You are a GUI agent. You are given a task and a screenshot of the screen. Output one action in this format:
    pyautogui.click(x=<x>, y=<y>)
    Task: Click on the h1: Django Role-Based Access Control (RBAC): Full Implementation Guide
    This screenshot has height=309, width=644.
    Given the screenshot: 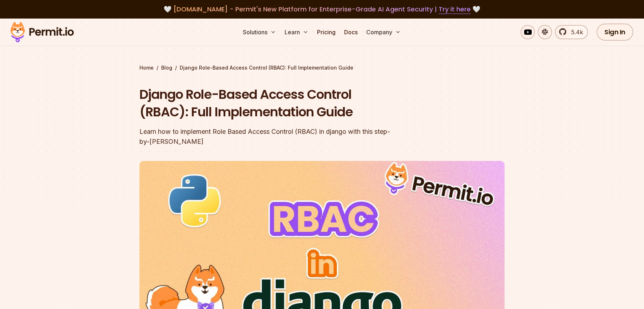 What is the action you would take?
    pyautogui.click(x=277, y=103)
    